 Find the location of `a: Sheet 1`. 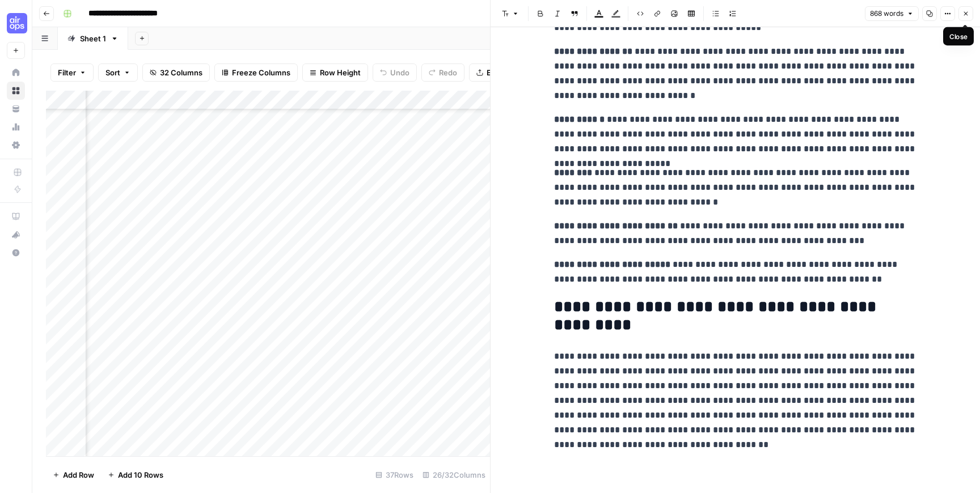

a: Sheet 1 is located at coordinates (93, 39).